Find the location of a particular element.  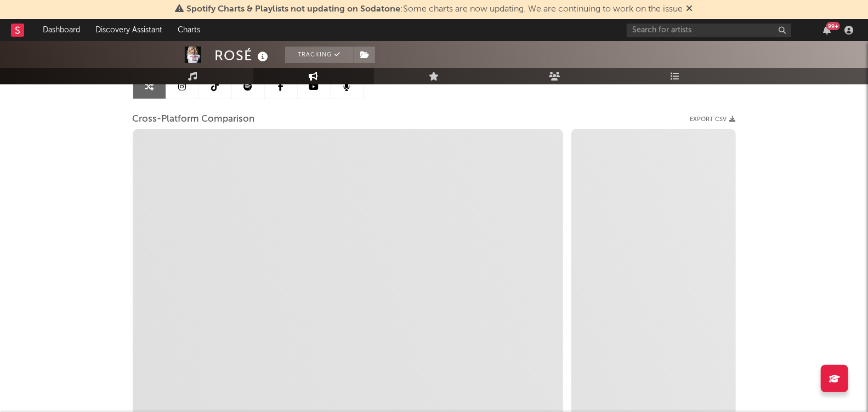

input: Search for artists is located at coordinates (709, 30).